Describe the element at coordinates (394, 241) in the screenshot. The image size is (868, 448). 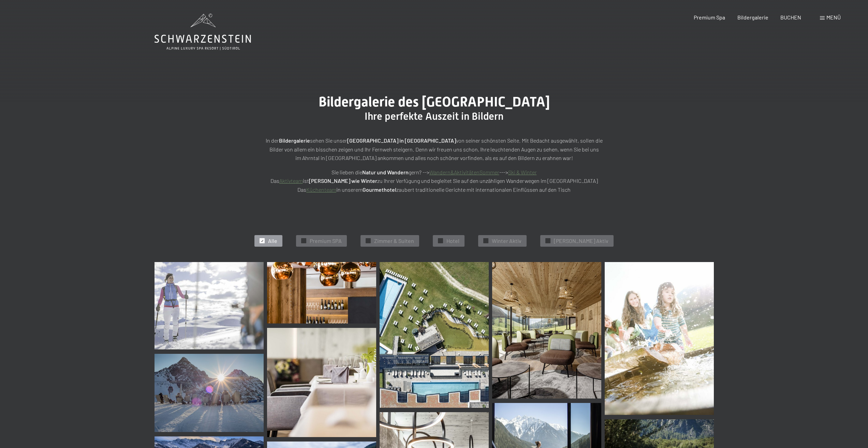
I see `span: Zimmer & Suiten` at that location.